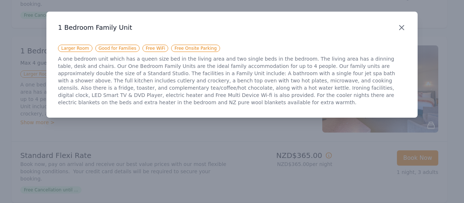 The image size is (464, 203). I want to click on span: Larger Room, so click(75, 48).